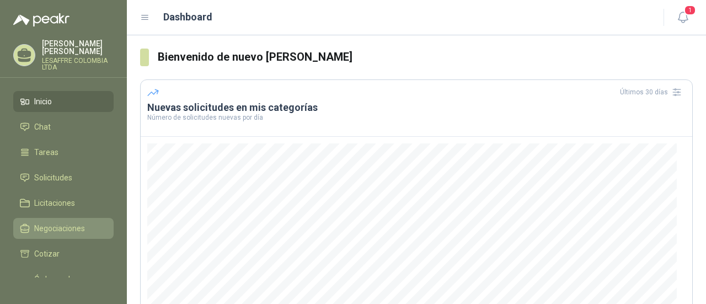  Describe the element at coordinates (63, 102) in the screenshot. I see `a: Inicio` at that location.